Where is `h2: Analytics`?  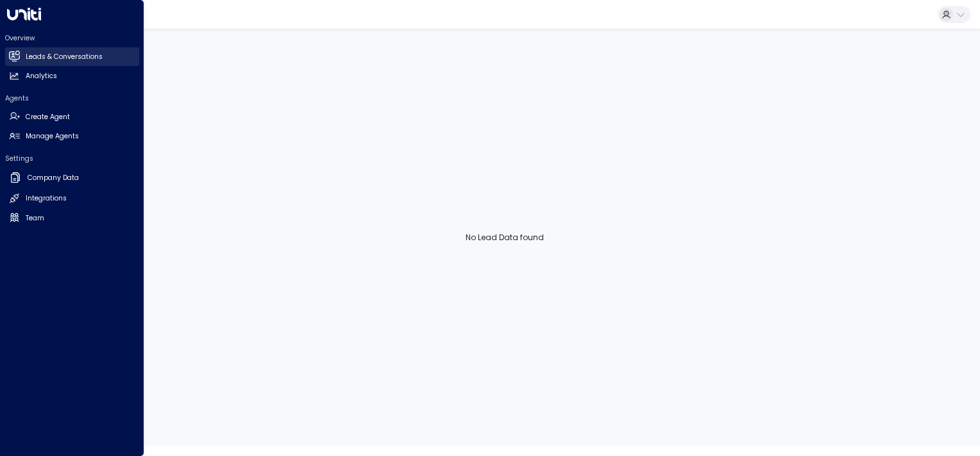
h2: Analytics is located at coordinates (41, 77).